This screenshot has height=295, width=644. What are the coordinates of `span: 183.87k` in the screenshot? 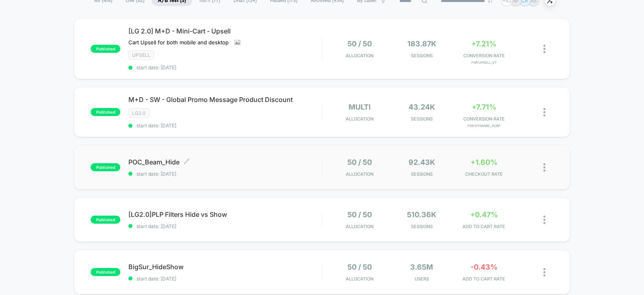 It's located at (422, 44).